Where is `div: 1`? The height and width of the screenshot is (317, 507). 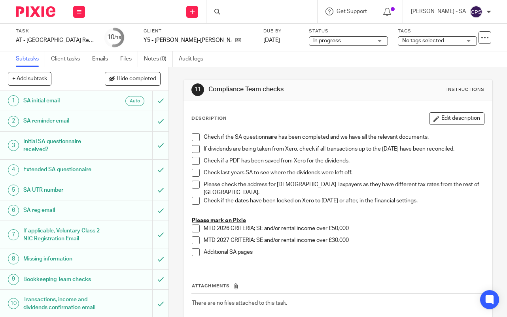 div: 1 is located at coordinates (13, 101).